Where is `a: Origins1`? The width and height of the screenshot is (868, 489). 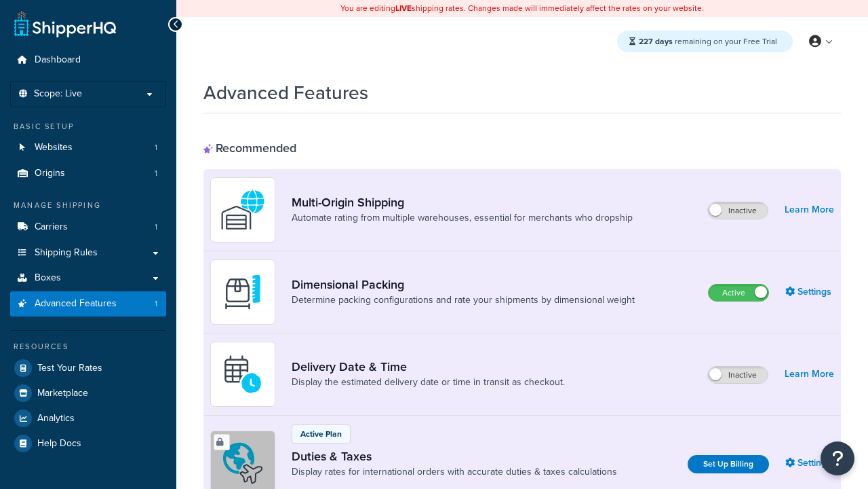 a: Origins1 is located at coordinates (89, 173).